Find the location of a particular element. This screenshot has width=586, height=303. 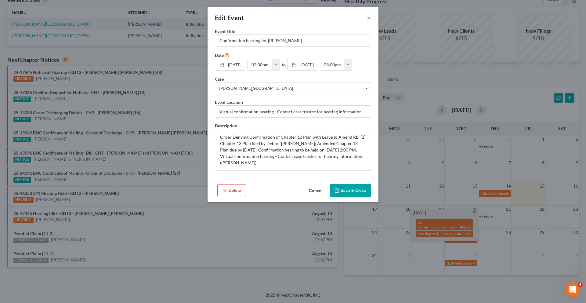

button: Cancel is located at coordinates (315, 191).